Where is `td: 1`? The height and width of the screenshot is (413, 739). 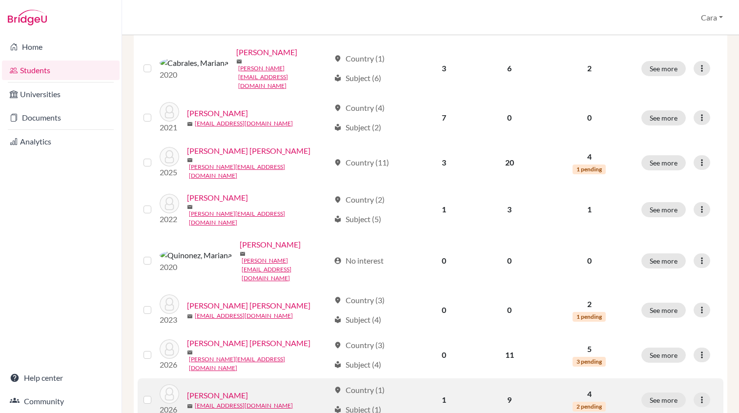
td: 1 is located at coordinates (444, 209).